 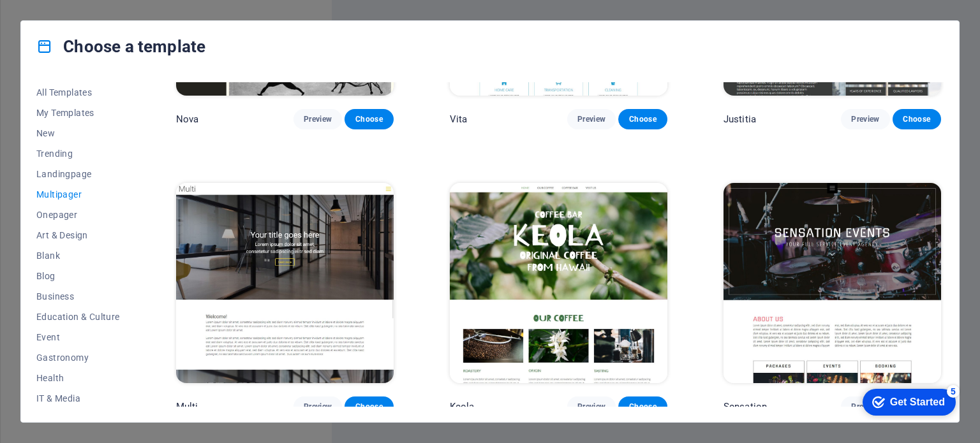 I want to click on button: Onepager, so click(x=78, y=215).